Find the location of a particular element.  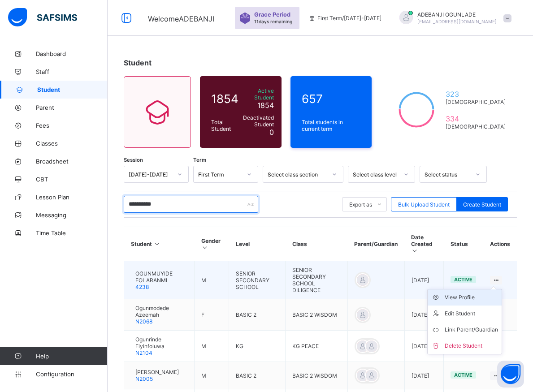

div: Edit Student is located at coordinates (471, 314).